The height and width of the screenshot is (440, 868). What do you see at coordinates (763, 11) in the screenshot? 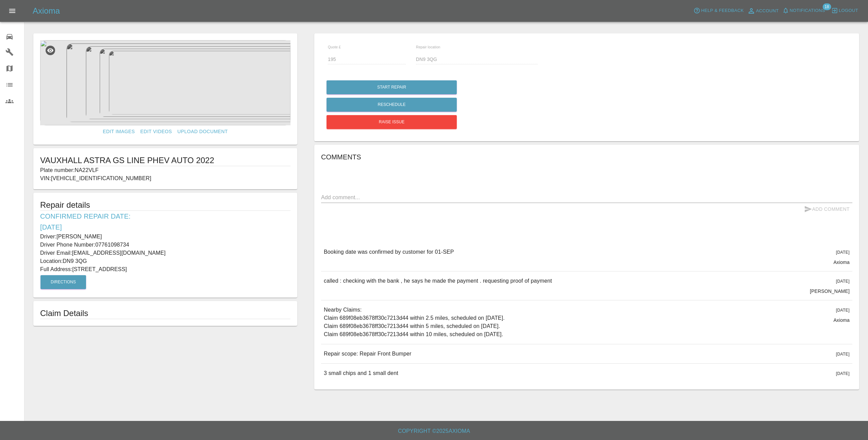
I see `a: Account` at bounding box center [763, 11].